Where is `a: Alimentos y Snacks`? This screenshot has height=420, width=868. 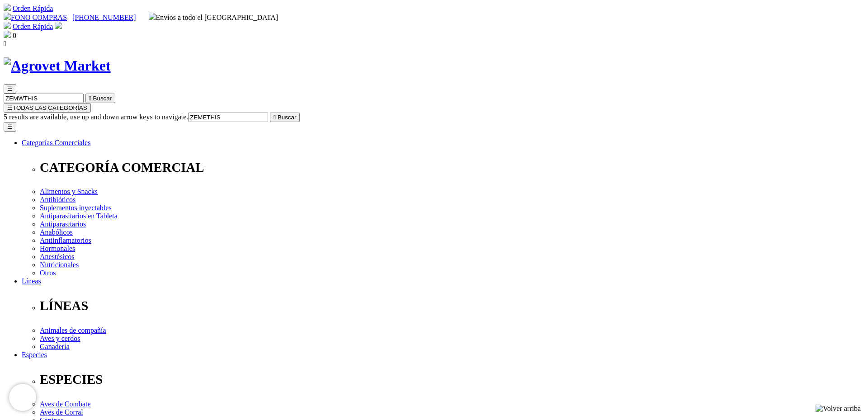
a: Alimentos y Snacks is located at coordinates (69, 191).